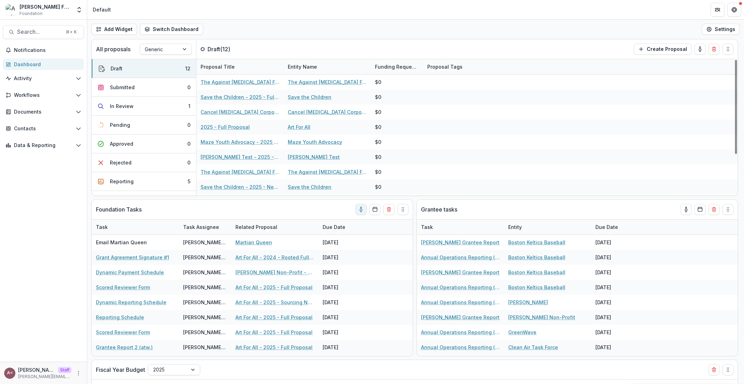 The height and width of the screenshot is (384, 744). Describe the element at coordinates (299, 127) in the screenshot. I see `a: Art For All` at that location.